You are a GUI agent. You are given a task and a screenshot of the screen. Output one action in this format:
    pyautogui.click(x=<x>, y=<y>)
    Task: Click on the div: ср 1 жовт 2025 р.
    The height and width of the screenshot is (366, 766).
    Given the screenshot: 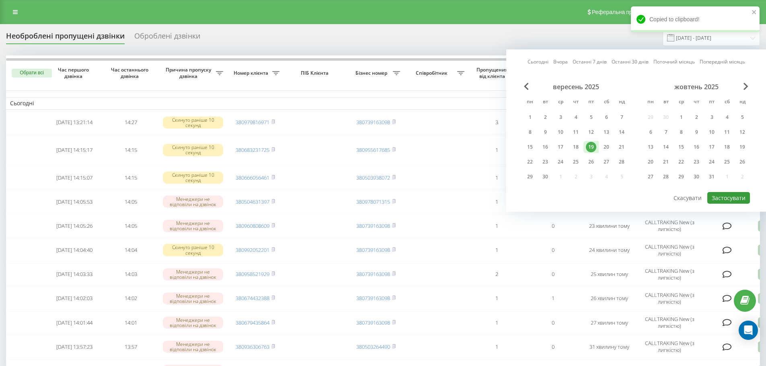 What is the action you would take?
    pyautogui.click(x=681, y=117)
    